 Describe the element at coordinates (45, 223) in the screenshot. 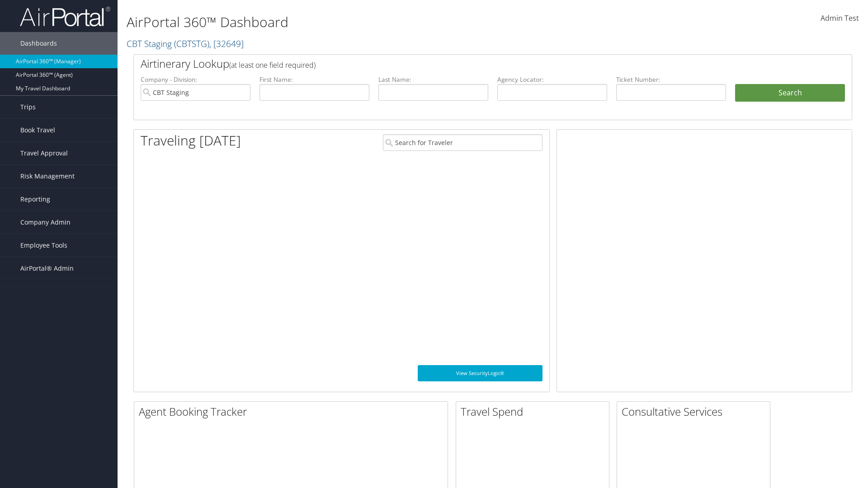

I see `span: Company Admin` at that location.